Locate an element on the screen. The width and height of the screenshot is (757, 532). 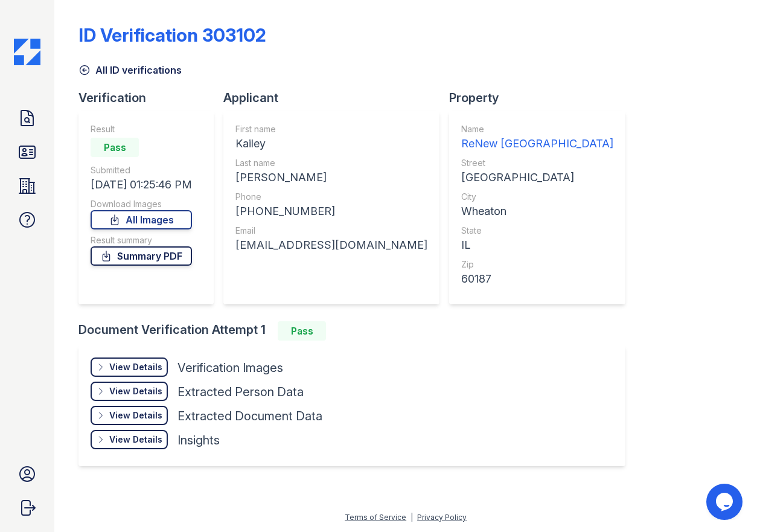
div: Kailey is located at coordinates (331, 144).